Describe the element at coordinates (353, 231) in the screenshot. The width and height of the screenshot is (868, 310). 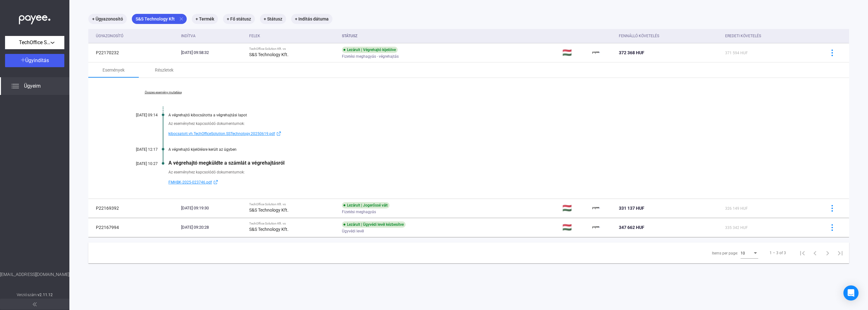
I see `span: Ügyvédi levél` at that location.